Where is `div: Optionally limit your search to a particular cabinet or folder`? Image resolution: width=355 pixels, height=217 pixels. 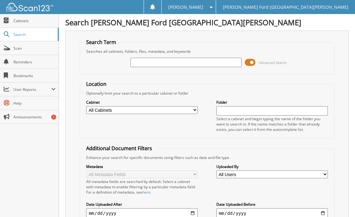 div: Optionally limit your search to a particular cabinet or folder is located at coordinates (207, 93).